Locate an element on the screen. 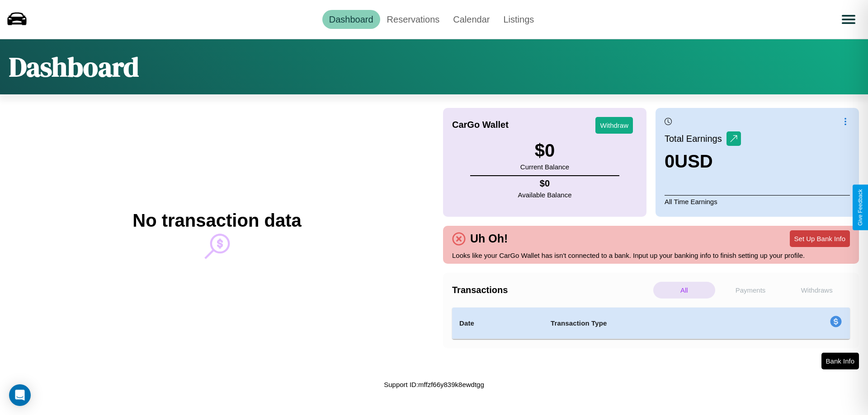 The height and width of the screenshot is (415, 868). h1: Dashboard is located at coordinates (74, 67).